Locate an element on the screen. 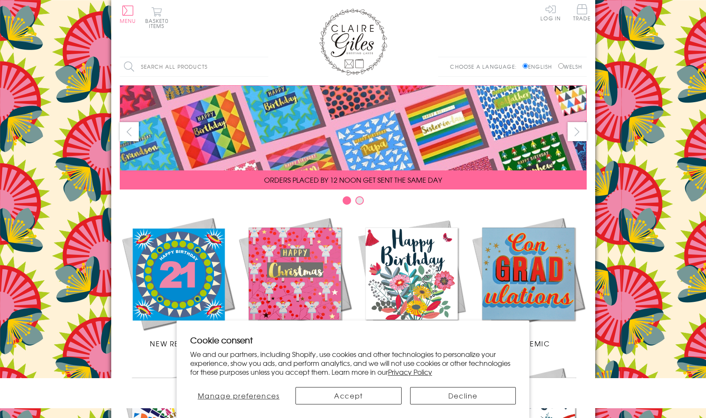  input: Welsh is located at coordinates (561, 66).